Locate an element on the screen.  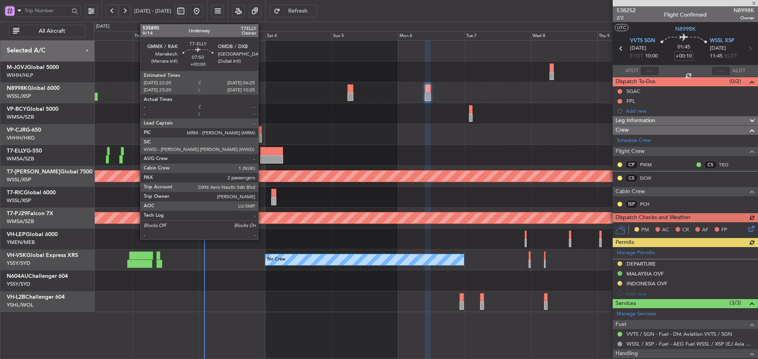
a: Schedule Crew is located at coordinates (633, 141).